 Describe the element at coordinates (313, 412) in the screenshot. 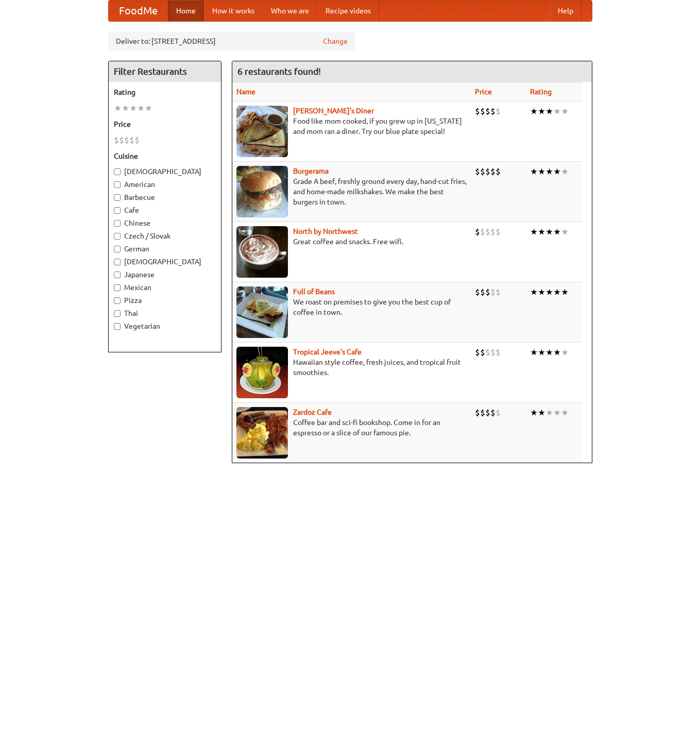

I see `a: Zardoz Cafe` at that location.